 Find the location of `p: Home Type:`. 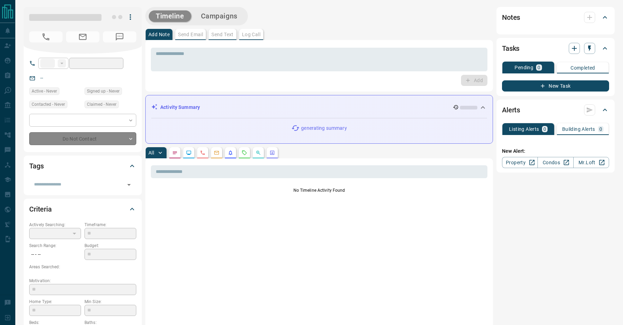

p: Home Type: is located at coordinates (55, 301).